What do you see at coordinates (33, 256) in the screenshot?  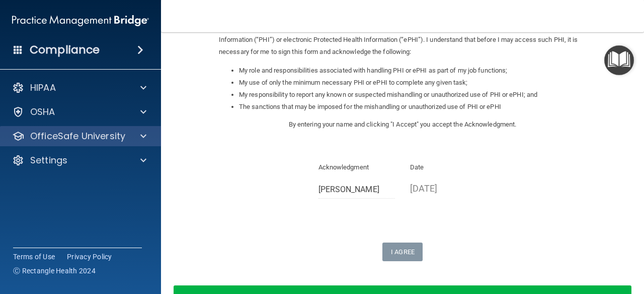 I see `a: Terms of Use` at bounding box center [33, 256].